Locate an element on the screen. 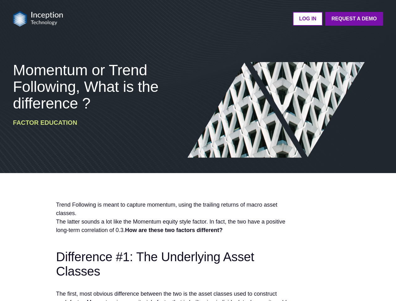 This screenshot has width=396, height=301. p: Trend Following is meant to capture momentum, using the trailing returns of macro asset classes. ... is located at coordinates (171, 217).